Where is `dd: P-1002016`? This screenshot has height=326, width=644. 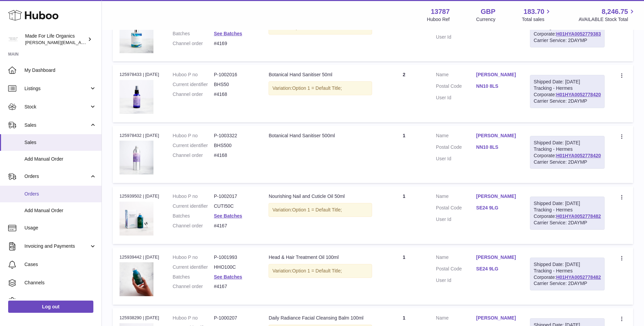
dd: P-1002016 is located at coordinates (234, 75).